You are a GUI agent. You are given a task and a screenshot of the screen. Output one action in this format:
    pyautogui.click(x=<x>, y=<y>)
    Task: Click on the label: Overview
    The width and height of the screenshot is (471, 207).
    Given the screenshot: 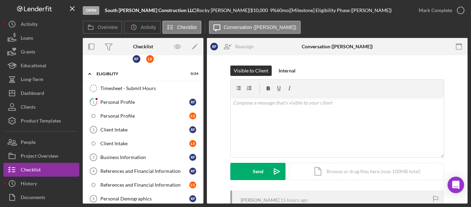 What is the action you would take?
    pyautogui.click(x=107, y=27)
    